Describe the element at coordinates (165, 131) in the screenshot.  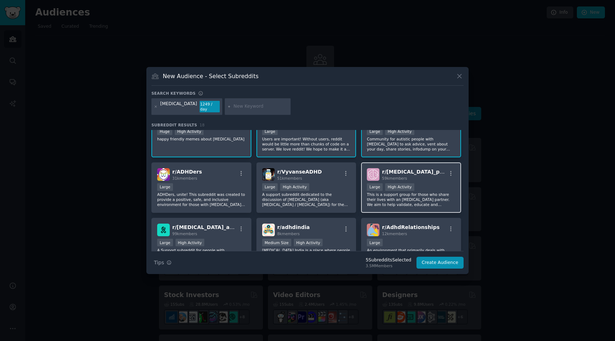
I see `div: Huge` at that location.